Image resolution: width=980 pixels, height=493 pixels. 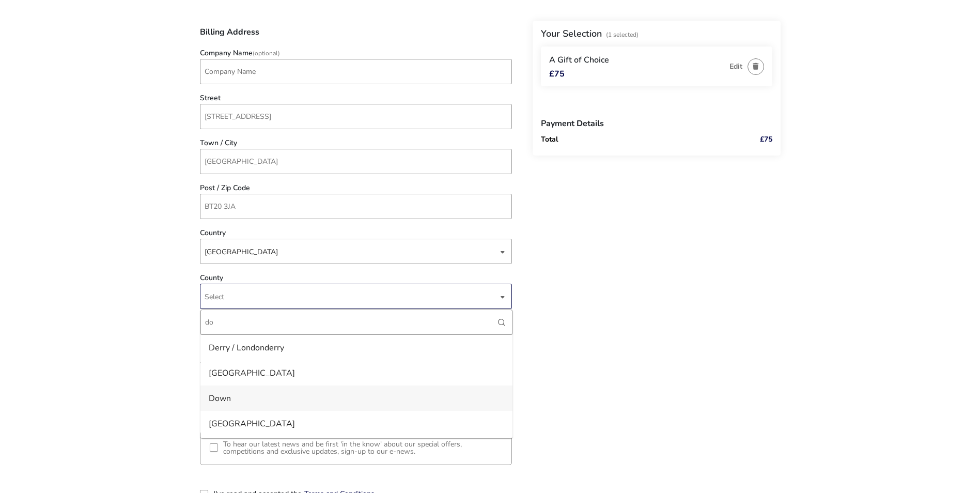 I want to click on label: To hear our latest news and be first 'in the know' about our special offers, competitions and exc..., so click(x=363, y=448).